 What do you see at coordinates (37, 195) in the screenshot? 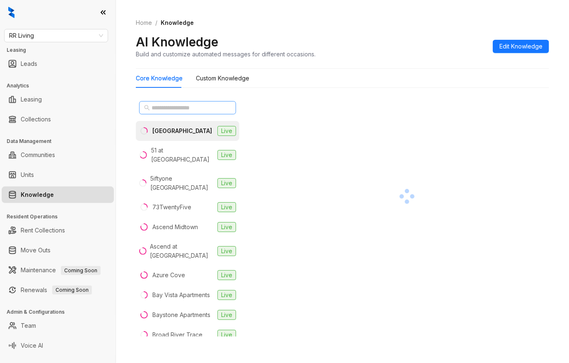
I see `a: Knowledge` at bounding box center [37, 195].